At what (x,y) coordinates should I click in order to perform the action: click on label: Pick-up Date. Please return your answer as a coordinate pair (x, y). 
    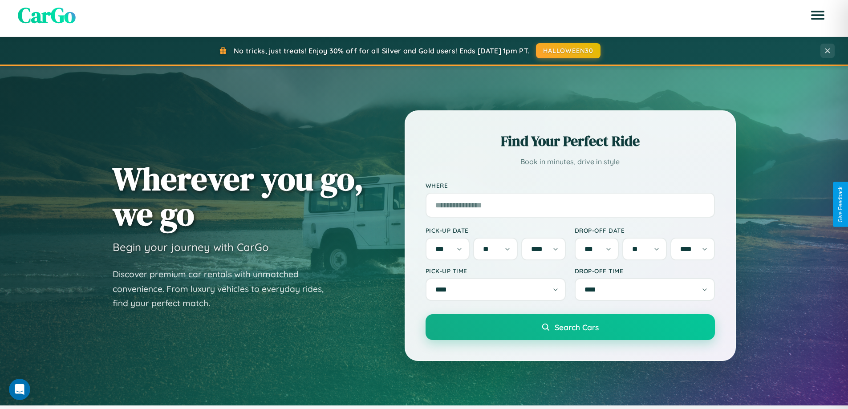
    Looking at the image, I should click on (496, 230).